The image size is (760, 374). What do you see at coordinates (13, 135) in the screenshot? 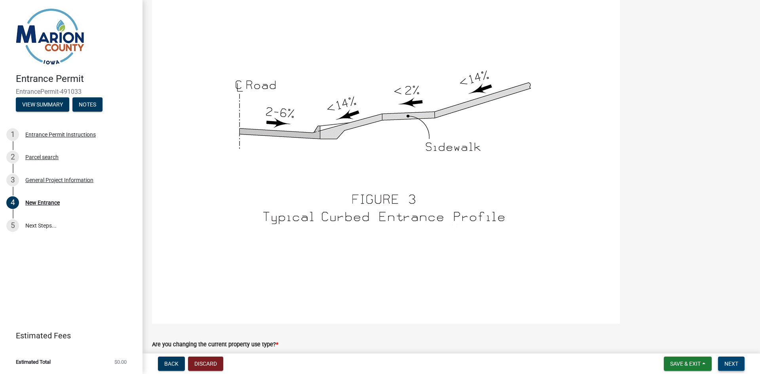
I see `div: 1` at bounding box center [13, 135].